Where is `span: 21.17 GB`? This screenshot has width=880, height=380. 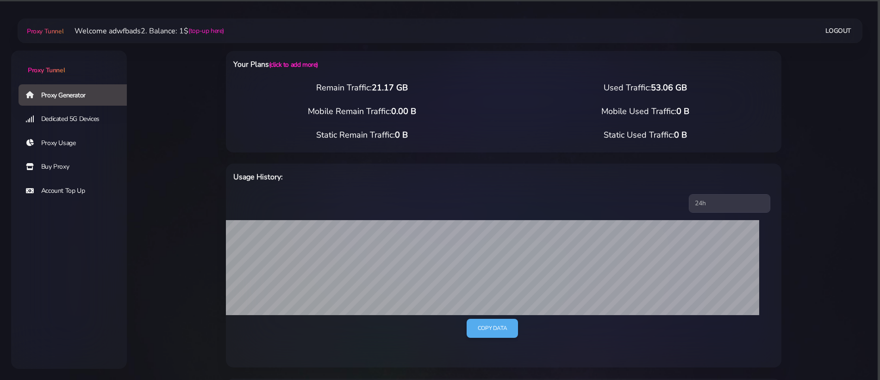 span: 21.17 GB is located at coordinates (390, 87).